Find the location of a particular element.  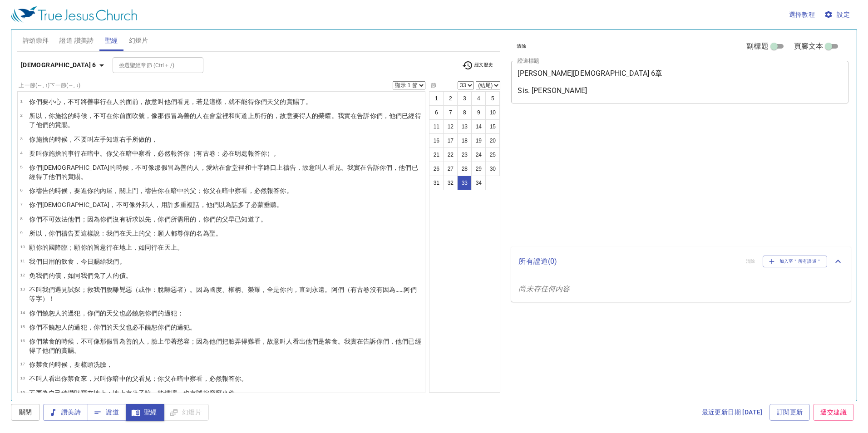

wg2248: 脫離 is located at coordinates (222, 294).